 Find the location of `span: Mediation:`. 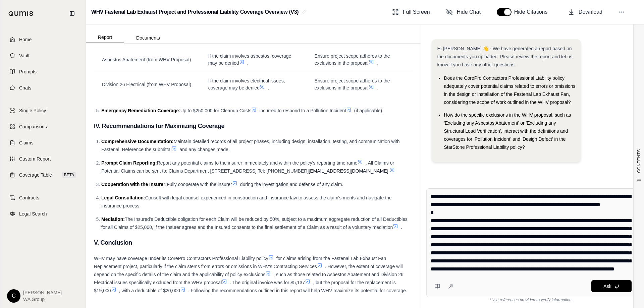

span: Mediation: is located at coordinates (113, 219).